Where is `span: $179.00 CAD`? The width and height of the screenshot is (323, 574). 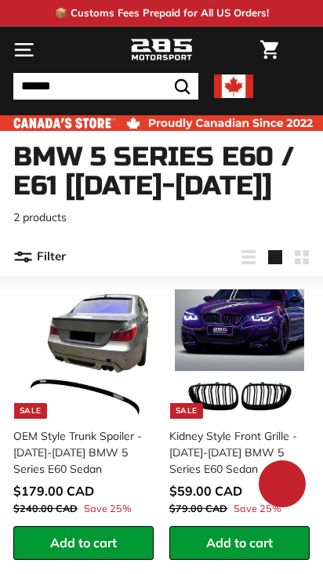
span: $179.00 CAD is located at coordinates (53, 490).